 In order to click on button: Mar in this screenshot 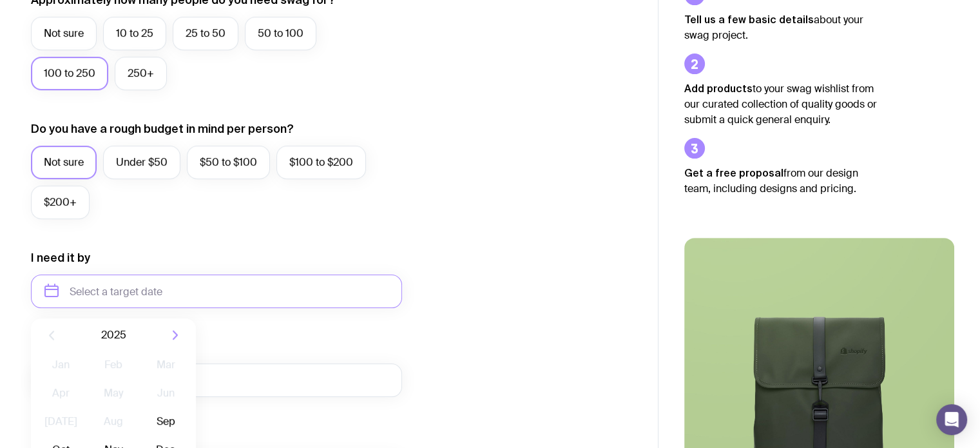, I will do `click(166, 365)`.